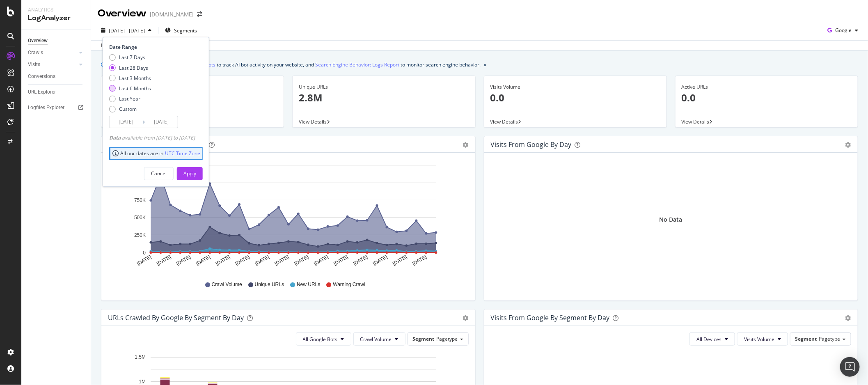  I want to click on div: Logfiles Explorer, so click(46, 107).